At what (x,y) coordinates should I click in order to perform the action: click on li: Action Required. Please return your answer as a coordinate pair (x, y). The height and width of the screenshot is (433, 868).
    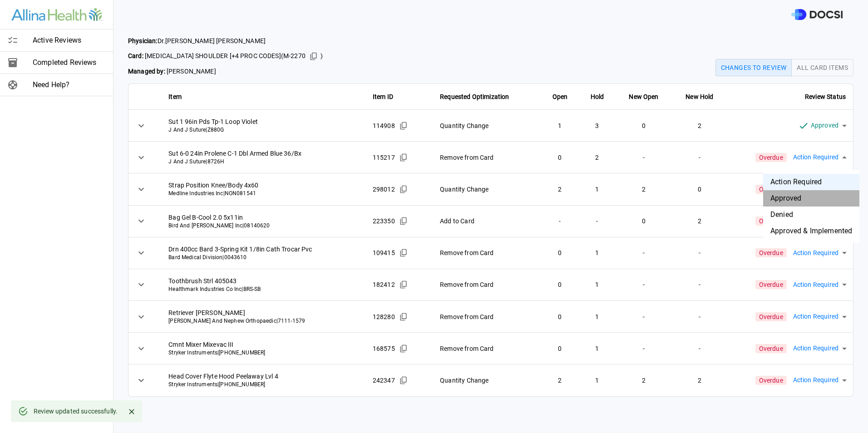
    Looking at the image, I should click on (811, 182).